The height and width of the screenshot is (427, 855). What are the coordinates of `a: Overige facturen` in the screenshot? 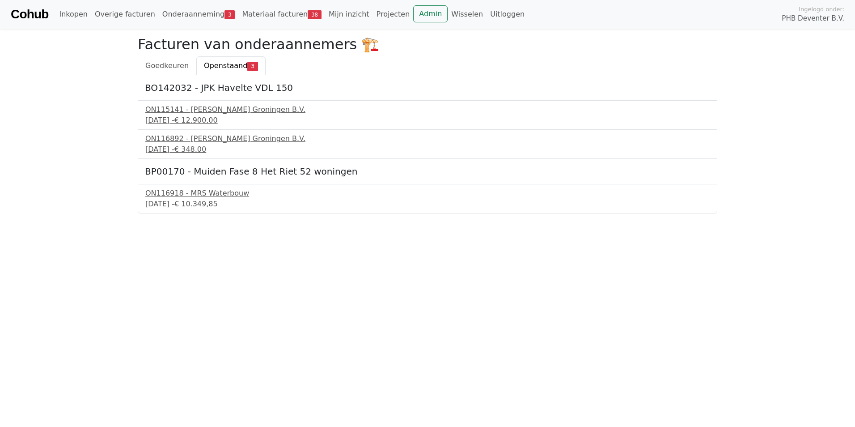 It's located at (125, 14).